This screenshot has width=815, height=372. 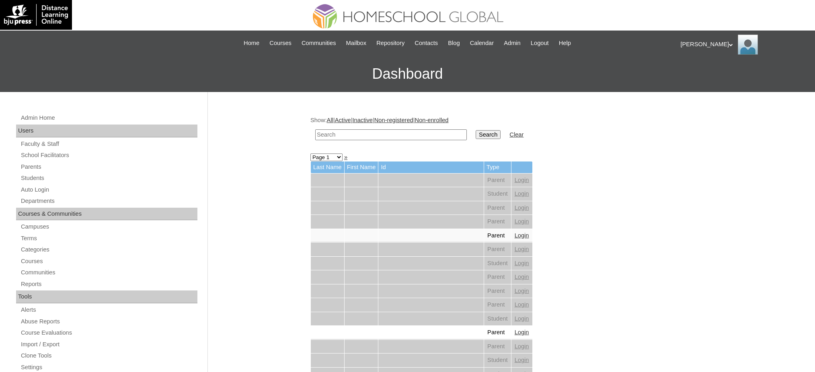 I want to click on div: Courses & Communities, so click(x=107, y=214).